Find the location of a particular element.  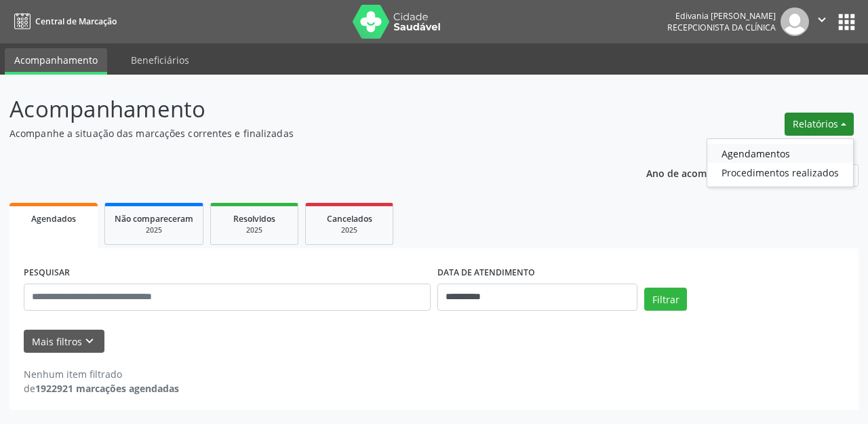

i: keyboard_arrow_down is located at coordinates (90, 341).